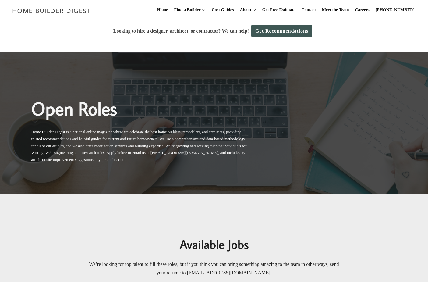 The height and width of the screenshot is (282, 428). I want to click on h2: Available Jobs, so click(214, 238).